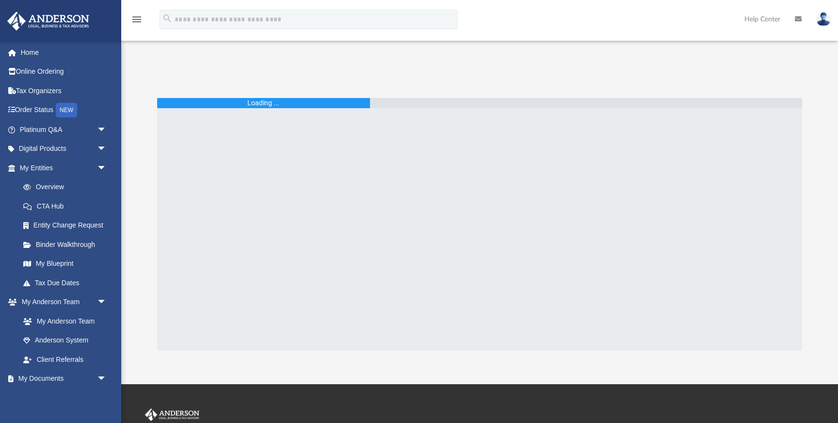 The height and width of the screenshot is (423, 838). What do you see at coordinates (64, 149) in the screenshot?
I see `a: Digital Productsarrow_drop_down` at bounding box center [64, 149].